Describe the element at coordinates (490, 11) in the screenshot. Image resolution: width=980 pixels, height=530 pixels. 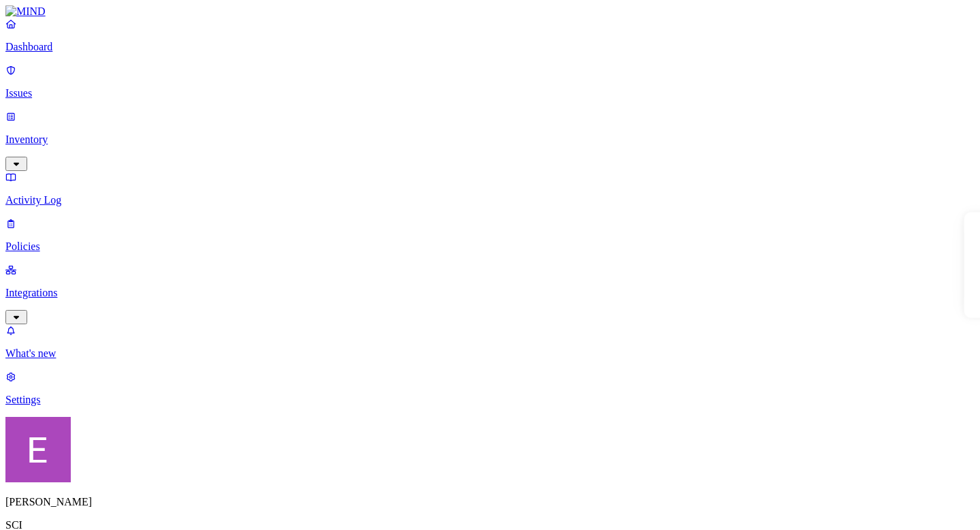
I see `a: MIND` at that location.